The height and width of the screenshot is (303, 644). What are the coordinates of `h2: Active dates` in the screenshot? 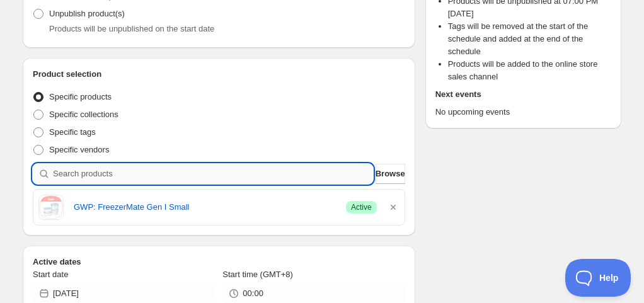 It's located at (219, 262).